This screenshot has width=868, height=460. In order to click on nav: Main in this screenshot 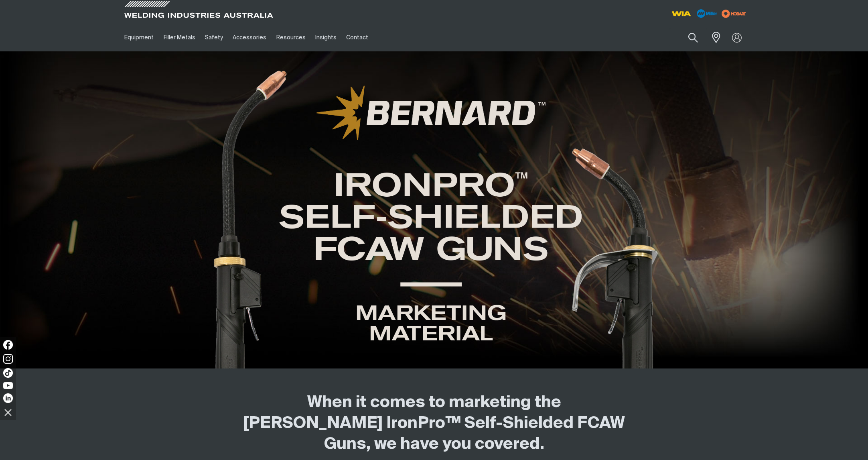, I will do `click(355, 37)`.